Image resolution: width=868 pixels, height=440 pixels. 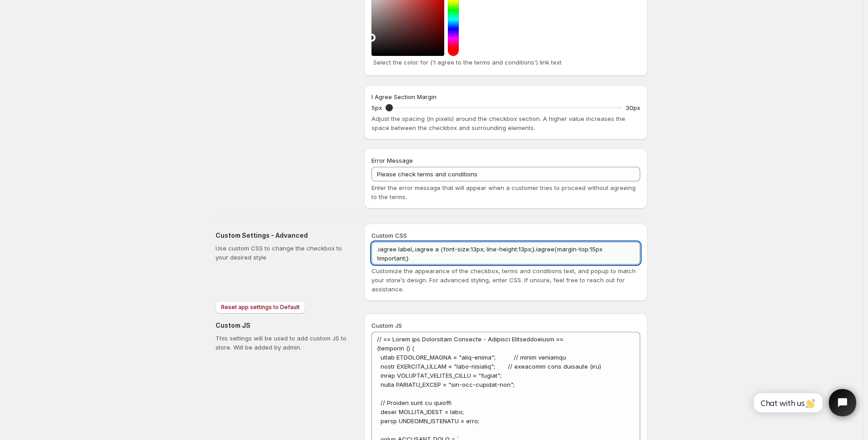 I want to click on span: Custom JS, so click(x=387, y=326).